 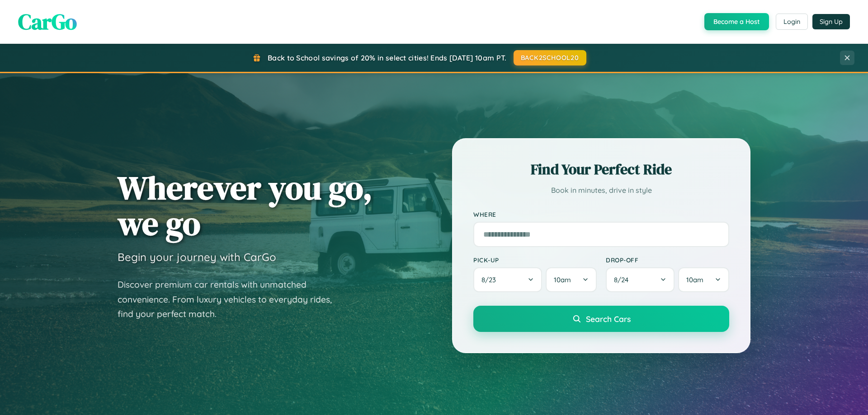 I want to click on span: 8 / 24, so click(x=623, y=280).